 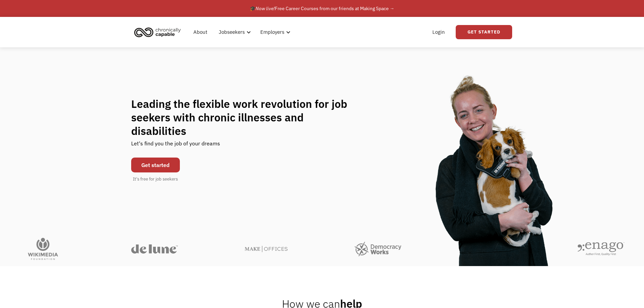 What do you see at coordinates (156, 165) in the screenshot?
I see `a: Get started` at bounding box center [156, 165].